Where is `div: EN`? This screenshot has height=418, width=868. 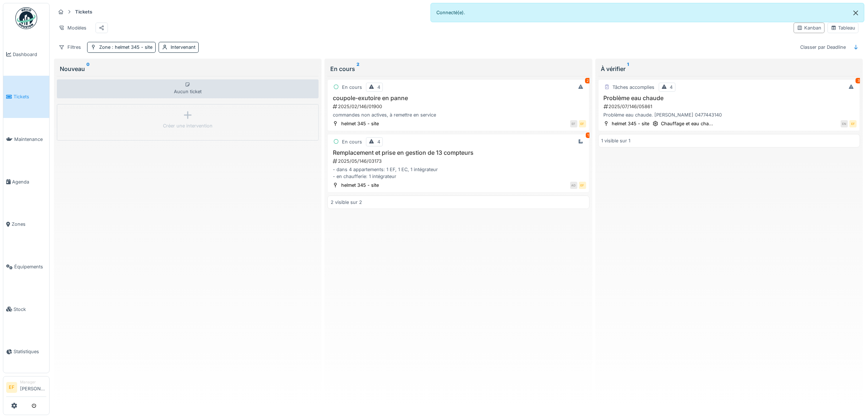 div: EN is located at coordinates (844, 124).